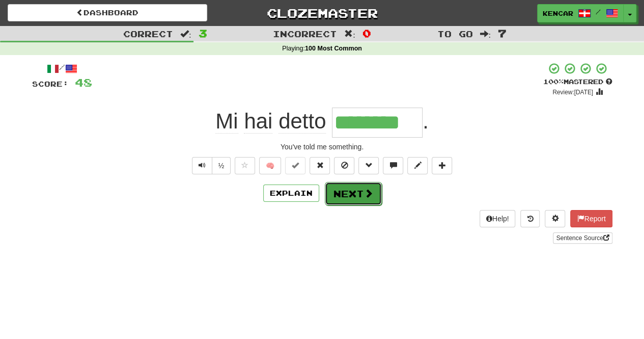 This screenshot has height=339, width=644. What do you see at coordinates (334, 49) in the screenshot?
I see `strong: 100 Most Common` at bounding box center [334, 49].